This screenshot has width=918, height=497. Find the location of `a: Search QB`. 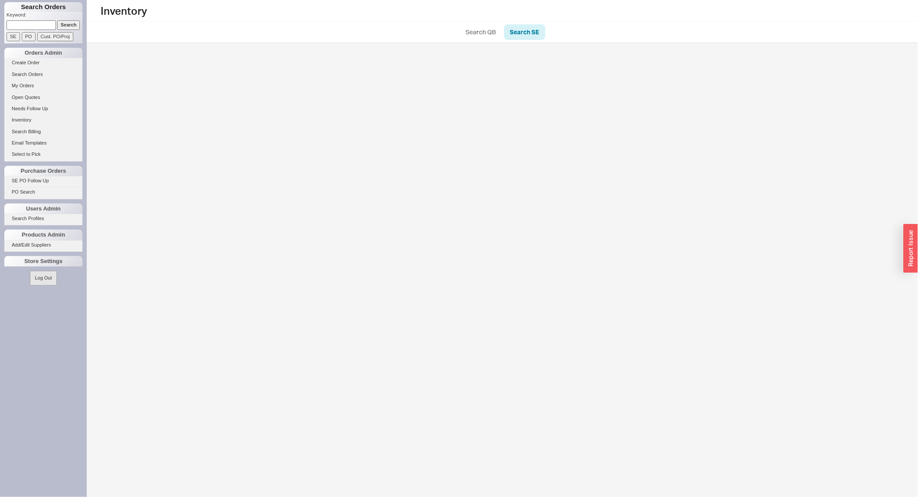

a: Search QB is located at coordinates (481, 32).